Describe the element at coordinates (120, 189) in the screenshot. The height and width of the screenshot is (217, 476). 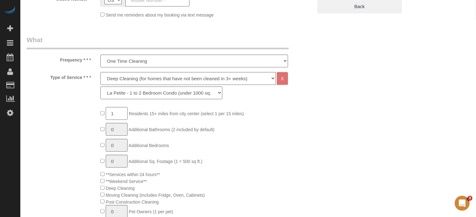
I see `span: Deep Cleaning` at that location.